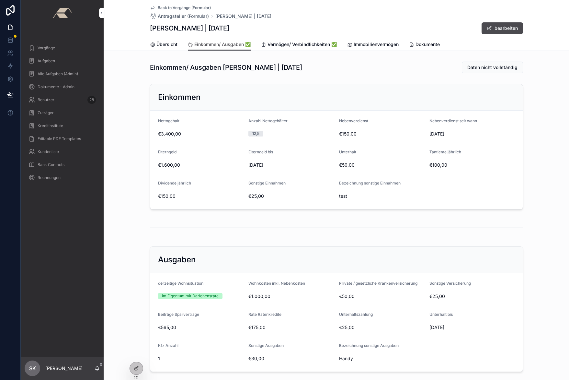 Image resolution: width=569 pixels, height=380 pixels. I want to click on a: Kundenliste, so click(62, 152).